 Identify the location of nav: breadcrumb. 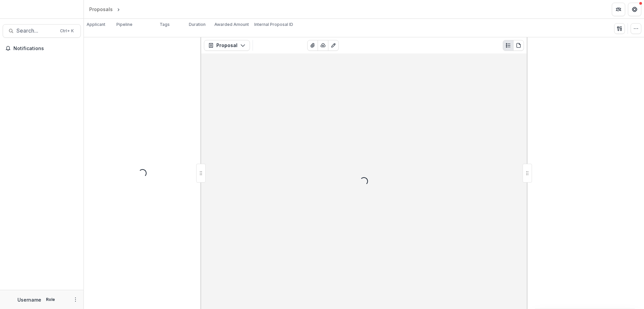
(118, 9).